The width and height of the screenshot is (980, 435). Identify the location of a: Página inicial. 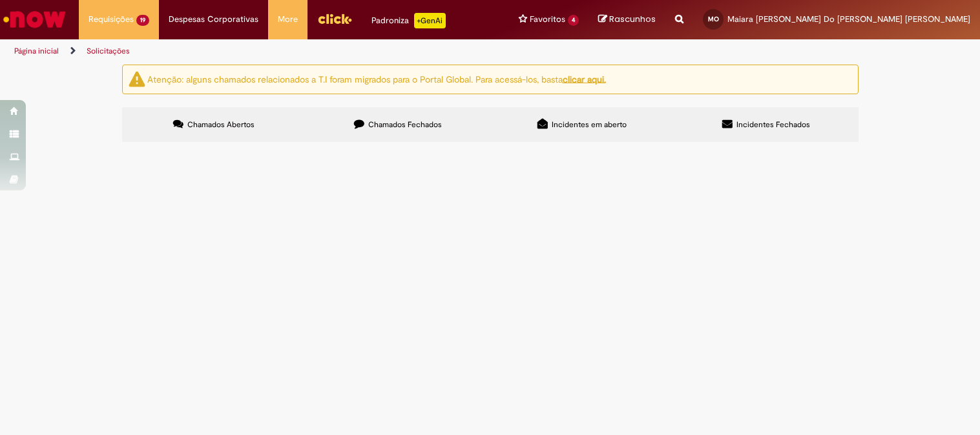
(36, 51).